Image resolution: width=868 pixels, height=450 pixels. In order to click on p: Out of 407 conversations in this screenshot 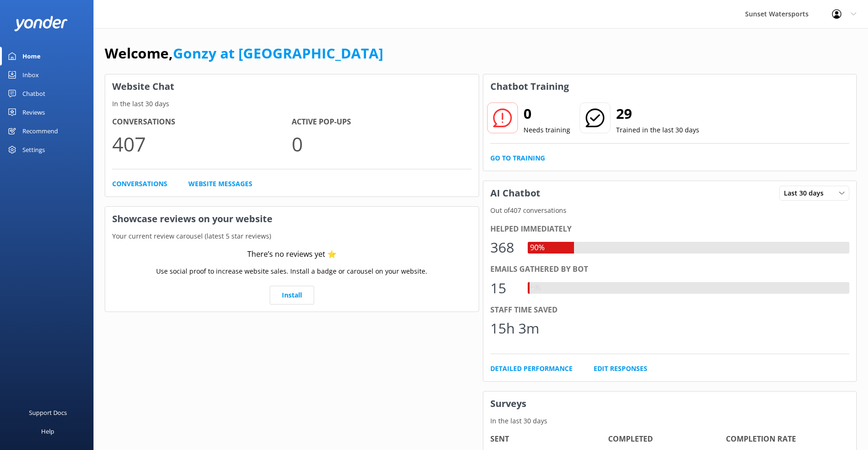, I will do `click(670, 210)`.